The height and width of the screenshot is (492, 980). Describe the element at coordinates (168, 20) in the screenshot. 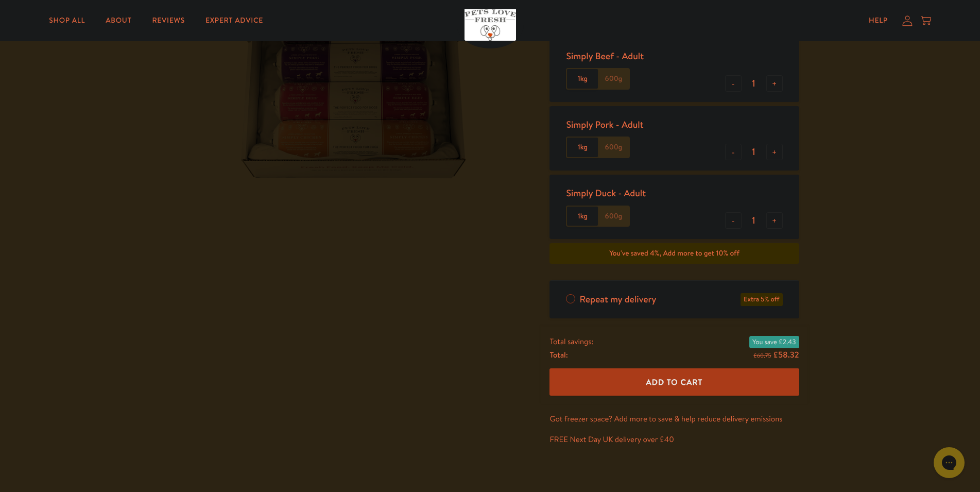

I see `a: Reviews` at that location.